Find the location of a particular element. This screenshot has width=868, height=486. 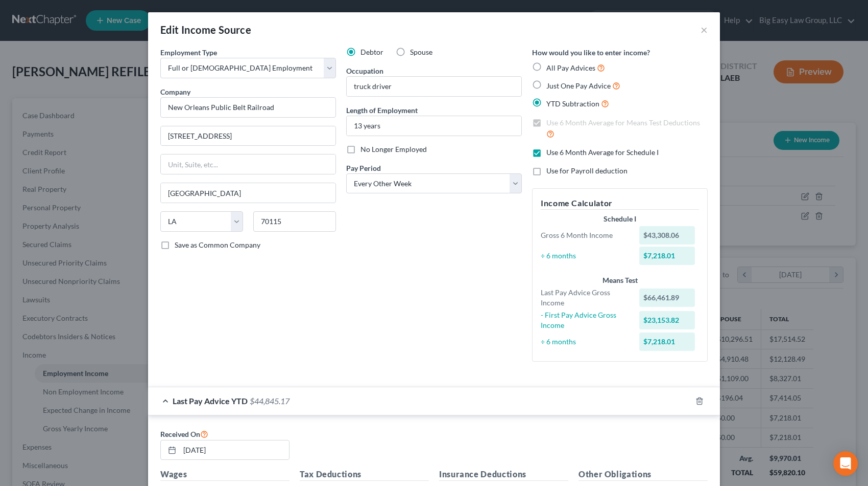

div: Edit Income Source is located at coordinates (206, 30).